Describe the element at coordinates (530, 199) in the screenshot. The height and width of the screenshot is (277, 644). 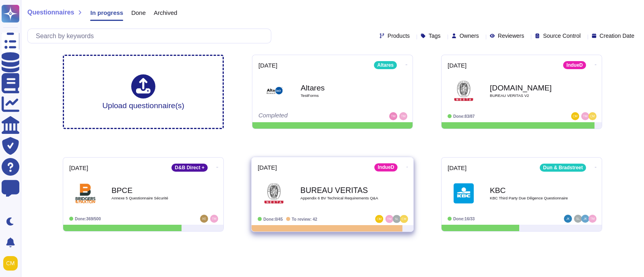
I see `span: KBC Third Party Due Diligence Questionnaire` at that location.